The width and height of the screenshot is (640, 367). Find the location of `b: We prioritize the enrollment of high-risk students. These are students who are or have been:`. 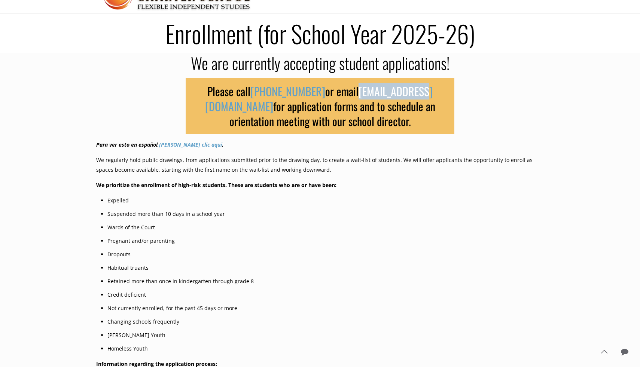

b: We prioritize the enrollment of high-risk students. These are students who are or have been: is located at coordinates (216, 185).